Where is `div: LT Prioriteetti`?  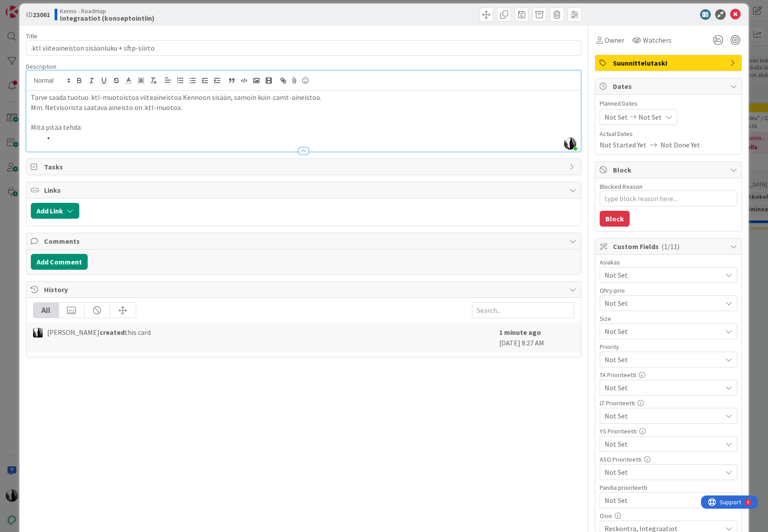
div: LT Prioriteetti is located at coordinates (668, 403).